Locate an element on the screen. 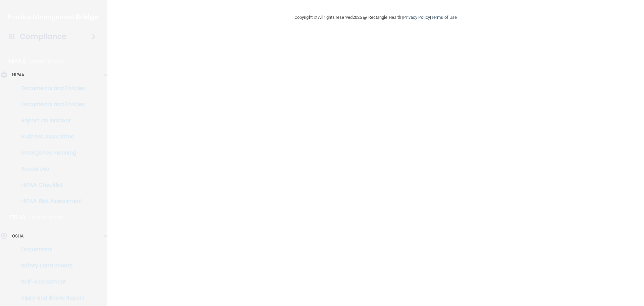 The image size is (644, 306). a: Privacy Policy is located at coordinates (416, 17).